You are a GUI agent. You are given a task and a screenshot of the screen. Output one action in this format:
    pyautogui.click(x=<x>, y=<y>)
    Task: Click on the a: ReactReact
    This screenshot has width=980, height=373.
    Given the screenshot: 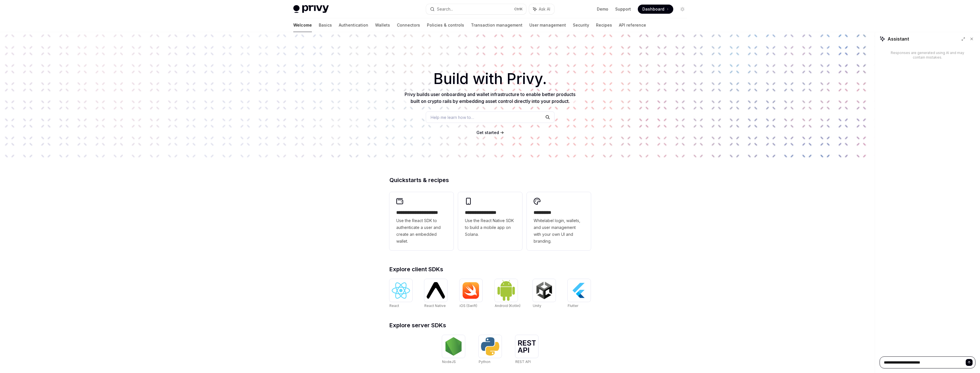 What is the action you would take?
    pyautogui.click(x=401, y=294)
    